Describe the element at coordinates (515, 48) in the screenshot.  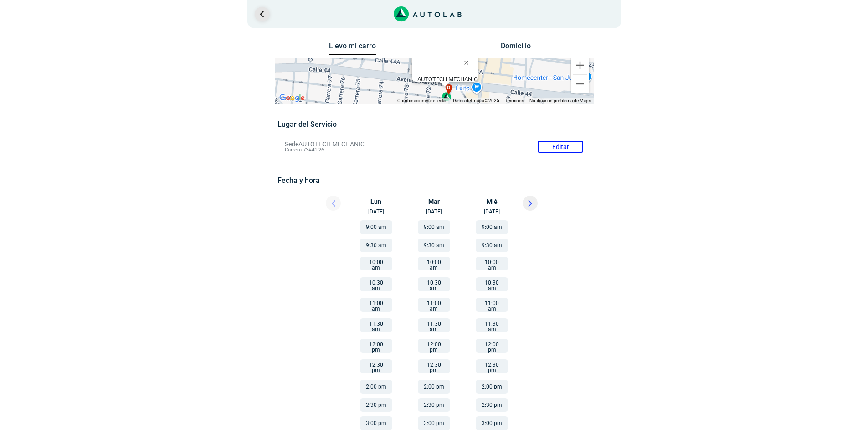
I see `button: Domicilio` at that location.